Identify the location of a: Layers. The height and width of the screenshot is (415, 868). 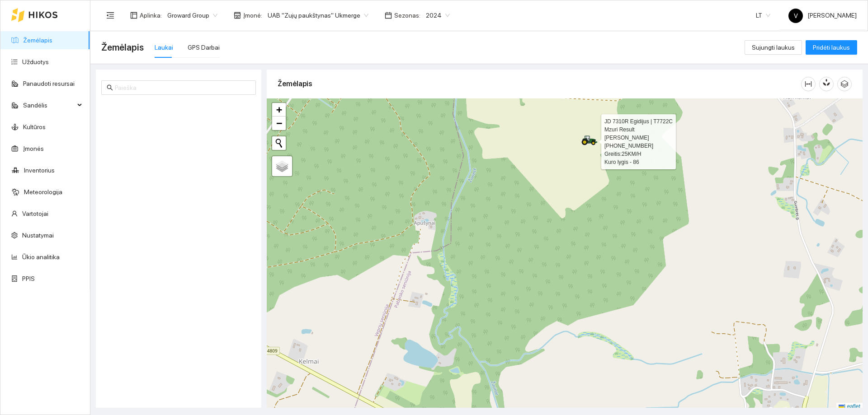
(282, 166).